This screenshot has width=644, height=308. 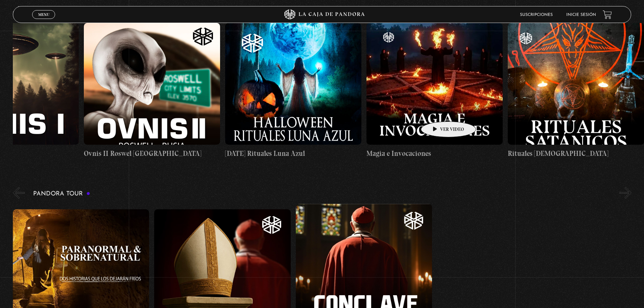 What do you see at coordinates (435, 91) in the screenshot?
I see `a: Magia e Invocaciones` at bounding box center [435, 91].